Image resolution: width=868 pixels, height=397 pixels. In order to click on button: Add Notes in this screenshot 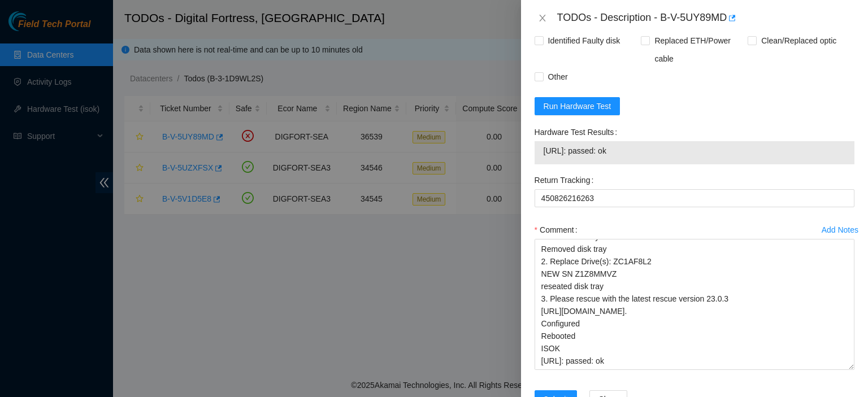, I will do `click(840, 230)`.